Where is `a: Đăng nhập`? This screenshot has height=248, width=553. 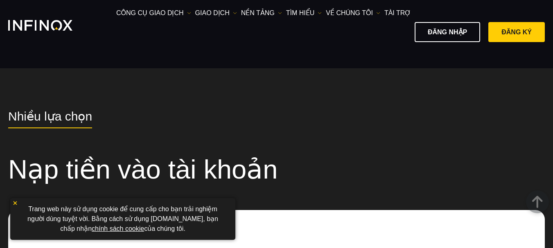 a: Đăng nhập is located at coordinates (447, 32).